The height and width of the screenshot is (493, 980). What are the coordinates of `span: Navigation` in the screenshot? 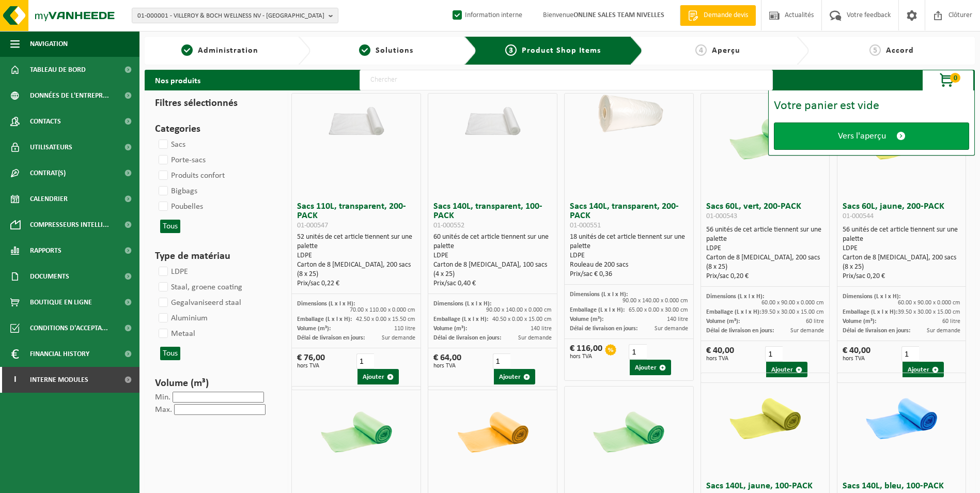 It's located at (49, 44).